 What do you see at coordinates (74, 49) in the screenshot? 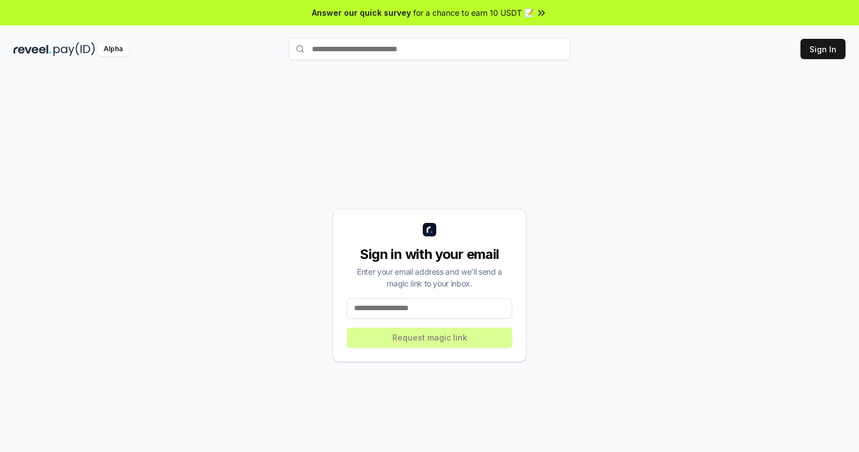
I see `img: pay_id` at bounding box center [74, 49].